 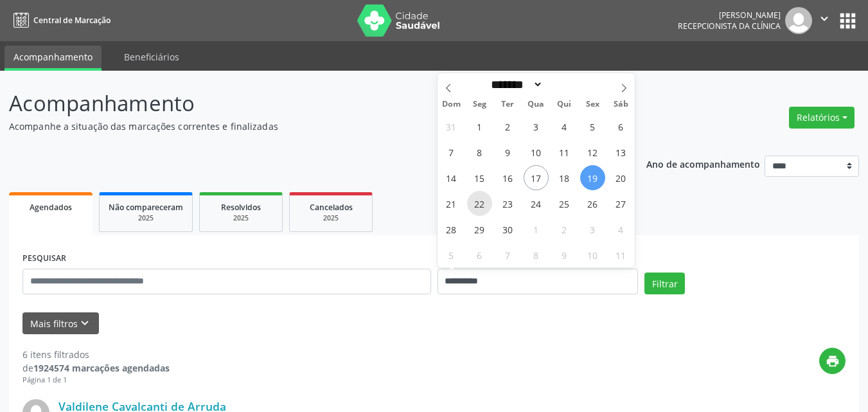 What do you see at coordinates (621, 104) in the screenshot?
I see `span: Sáb` at bounding box center [621, 104].